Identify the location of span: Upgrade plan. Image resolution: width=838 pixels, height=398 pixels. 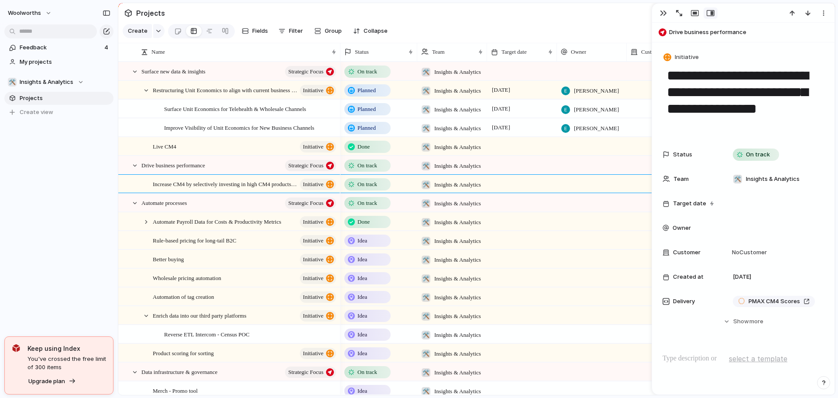
(47, 381).